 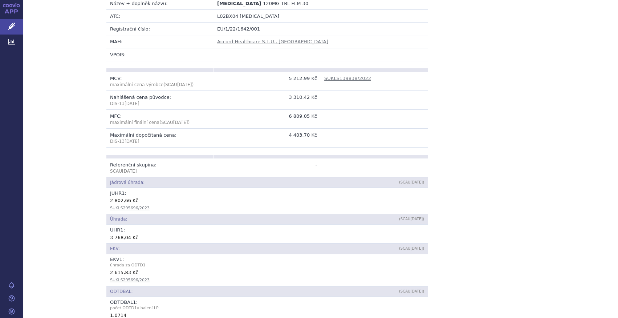 What do you see at coordinates (267, 200) in the screenshot?
I see `div: 2 802,66 Kč` at bounding box center [267, 200].